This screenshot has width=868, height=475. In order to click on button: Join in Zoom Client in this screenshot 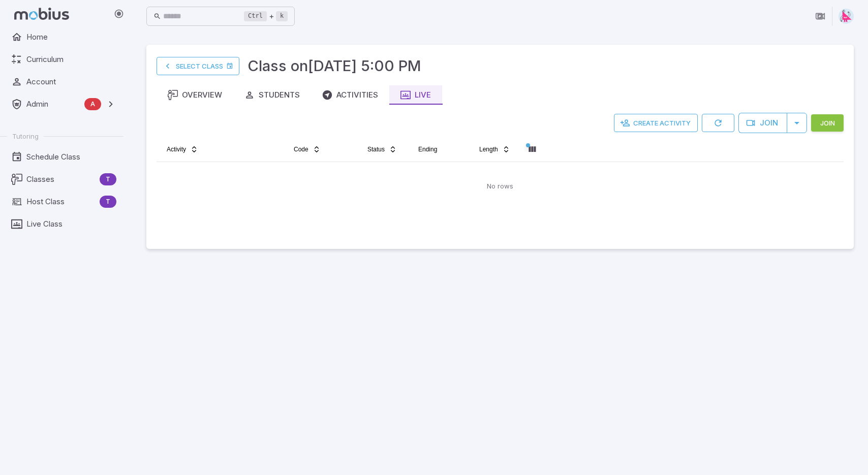, I will do `click(820, 16)`.